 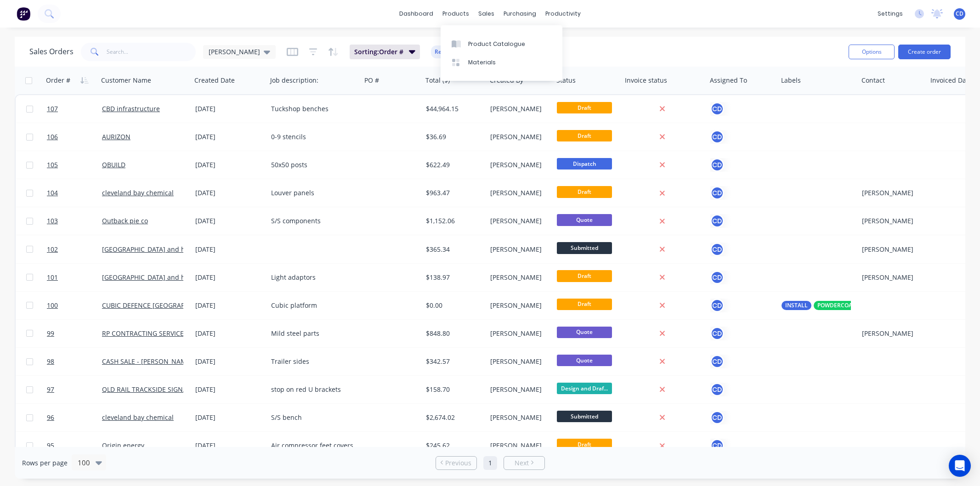 I want to click on span: Design and Draf..., so click(x=585, y=389).